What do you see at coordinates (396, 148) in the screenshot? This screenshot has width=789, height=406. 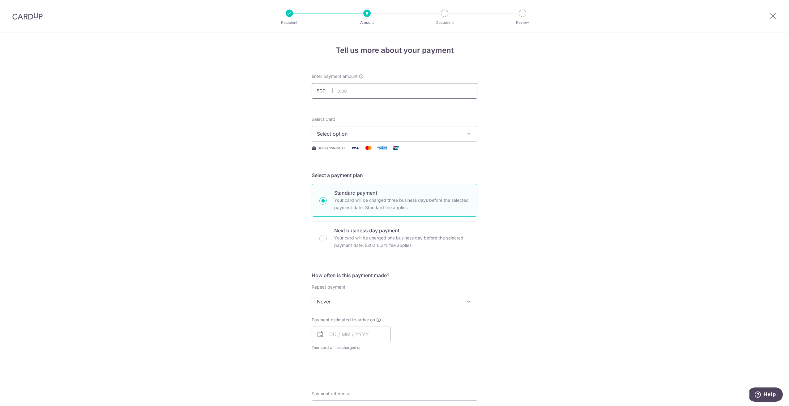 I see `img: Union Pay` at bounding box center [396, 148].